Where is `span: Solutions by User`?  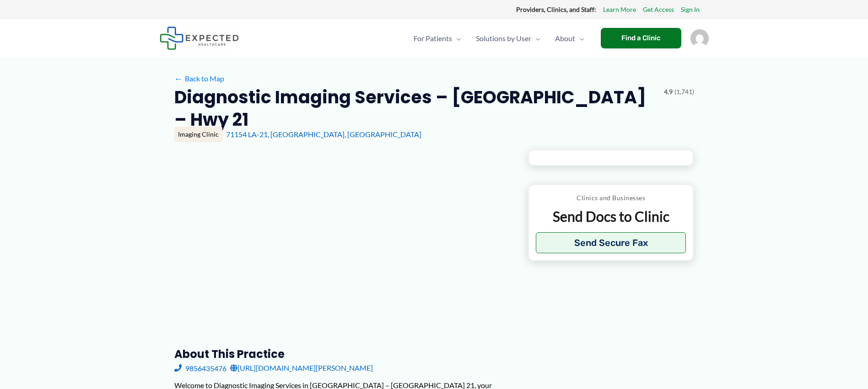 span: Solutions by User is located at coordinates (504, 38).